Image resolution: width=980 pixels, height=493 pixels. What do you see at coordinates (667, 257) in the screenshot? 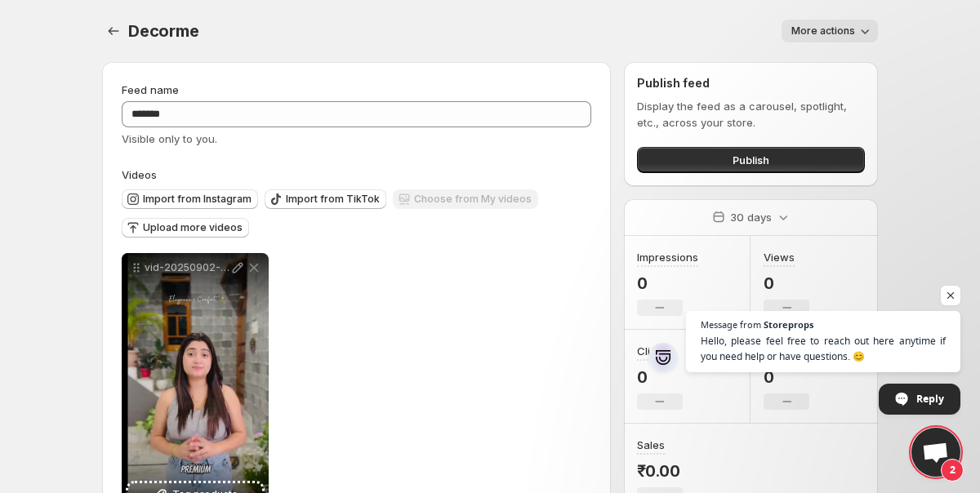
I see `h3: Impressions` at bounding box center [667, 257].